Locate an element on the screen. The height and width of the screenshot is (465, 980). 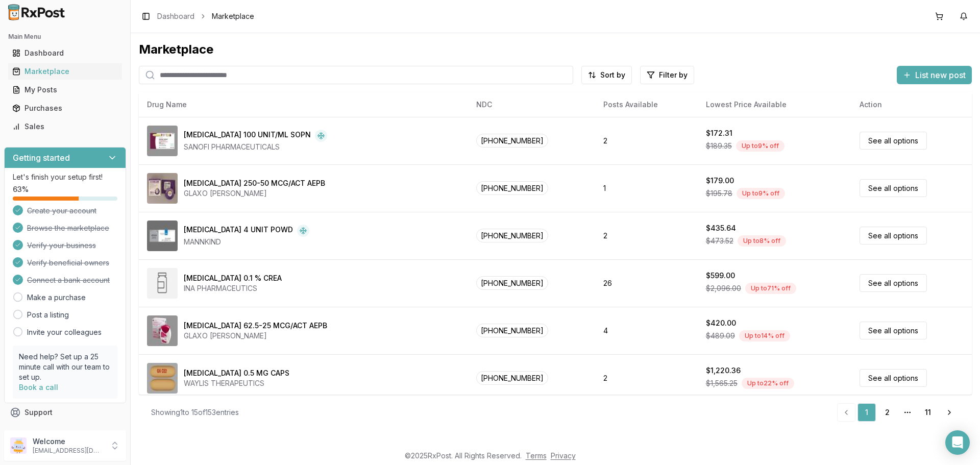
div: Up to 22 % off is located at coordinates (767, 384).